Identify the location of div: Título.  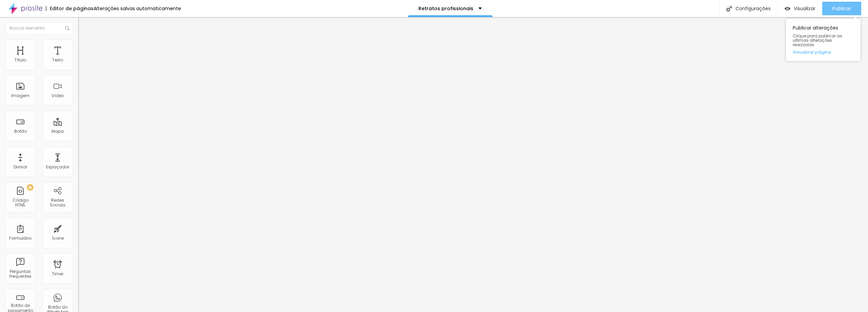
(20, 60).